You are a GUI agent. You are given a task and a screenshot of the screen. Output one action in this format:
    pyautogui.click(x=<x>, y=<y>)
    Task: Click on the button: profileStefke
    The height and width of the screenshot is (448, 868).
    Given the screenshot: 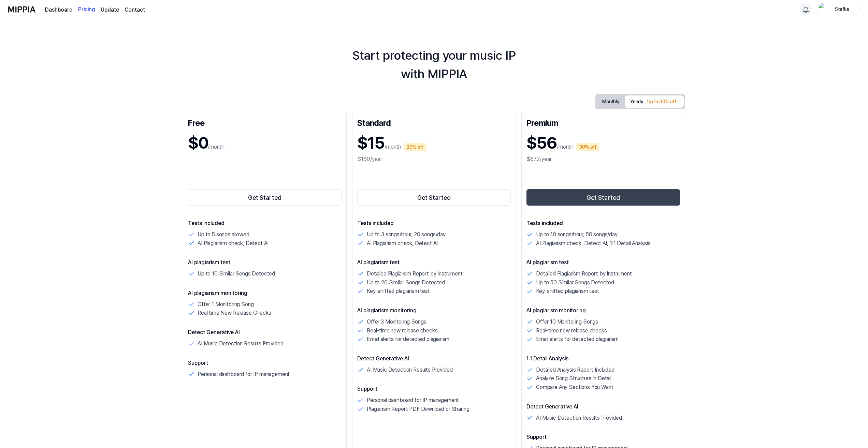 What is the action you would take?
    pyautogui.click(x=838, y=10)
    